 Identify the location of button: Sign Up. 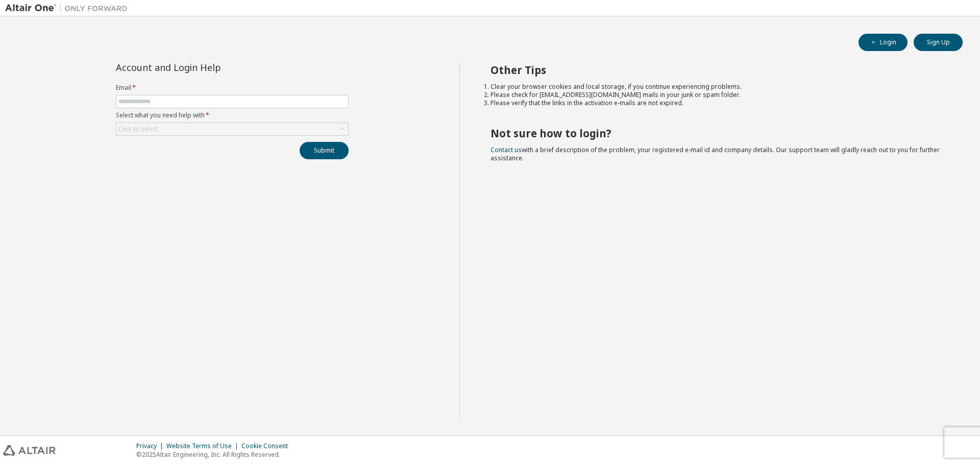
(938, 43).